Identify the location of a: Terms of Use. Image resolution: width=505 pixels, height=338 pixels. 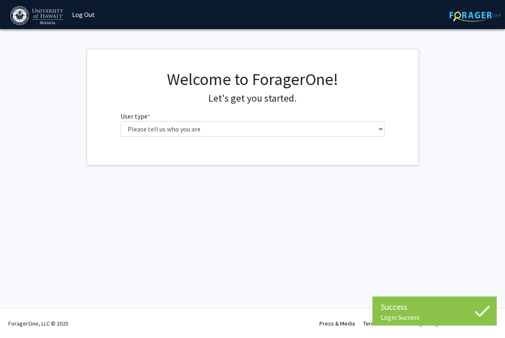
(380, 323).